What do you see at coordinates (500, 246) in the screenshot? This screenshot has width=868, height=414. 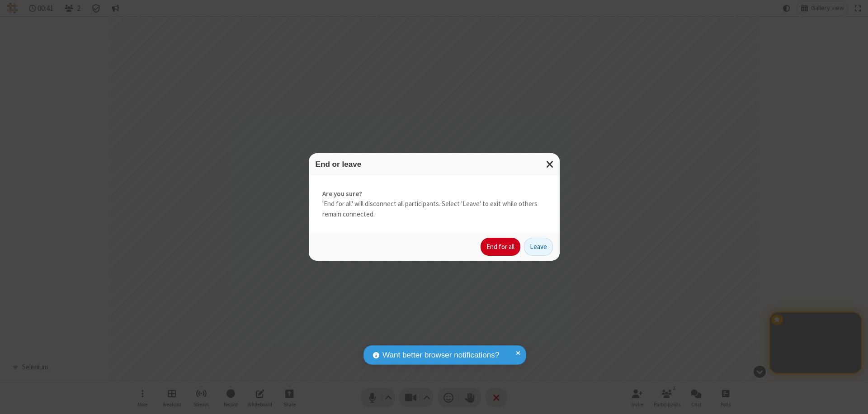 I see `button: End for all` at bounding box center [500, 246].